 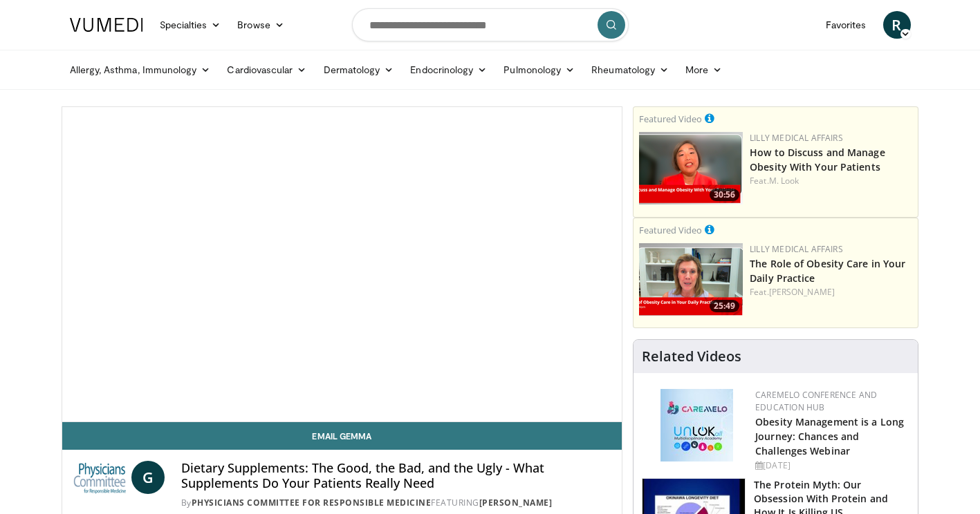 What do you see at coordinates (148, 477) in the screenshot?
I see `a: G` at bounding box center [148, 477].